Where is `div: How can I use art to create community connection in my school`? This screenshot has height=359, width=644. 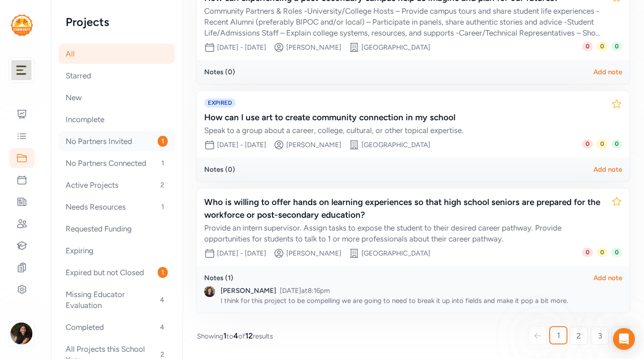 div: How can I use art to create community connection in my school is located at coordinates (404, 117).